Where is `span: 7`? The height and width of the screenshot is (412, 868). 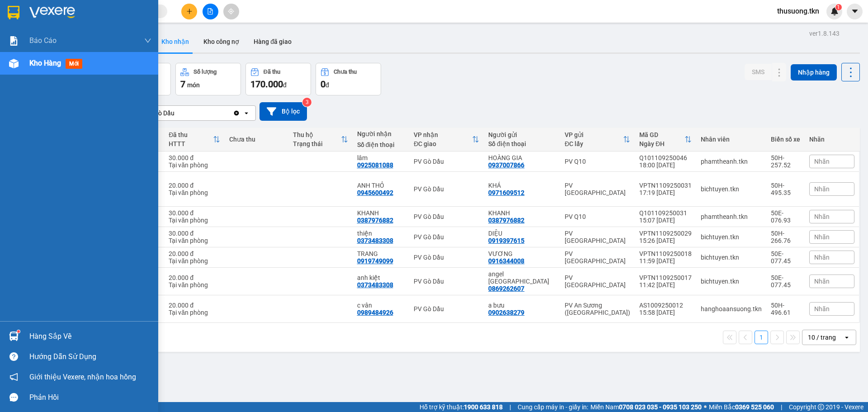
span: 7 is located at coordinates (183, 84).